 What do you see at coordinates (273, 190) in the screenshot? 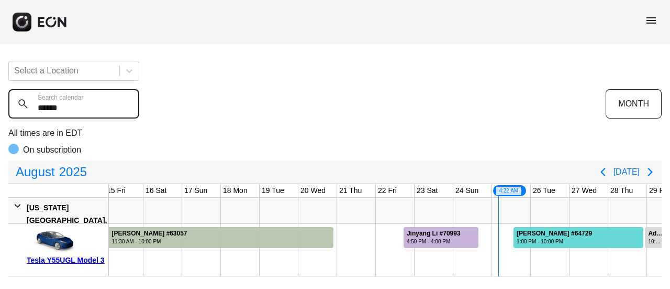
I see `div: 19 Tue` at bounding box center [273, 190].